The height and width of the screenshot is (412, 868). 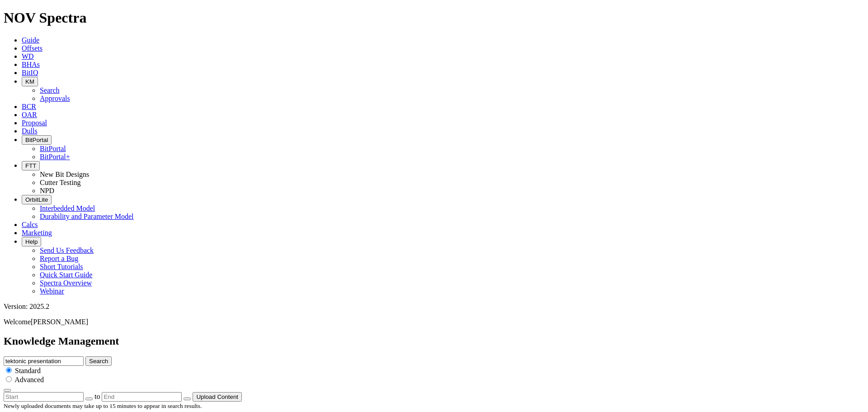 I want to click on a: NPD, so click(x=47, y=191).